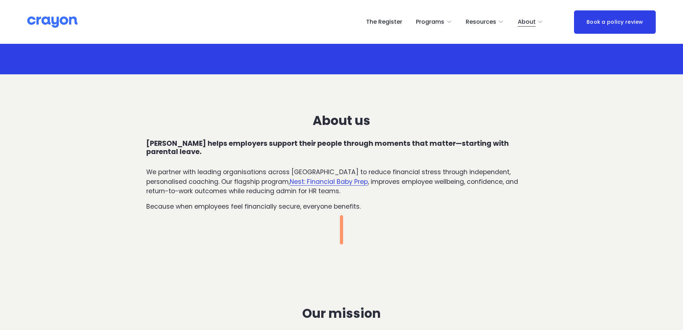 This screenshot has height=330, width=683. Describe the element at coordinates (615, 22) in the screenshot. I see `a: Book a policy review` at that location.